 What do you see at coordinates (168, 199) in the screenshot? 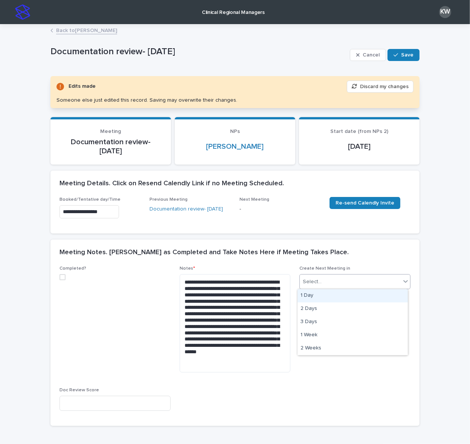
I see `span: Previous Meeting` at bounding box center [168, 199].